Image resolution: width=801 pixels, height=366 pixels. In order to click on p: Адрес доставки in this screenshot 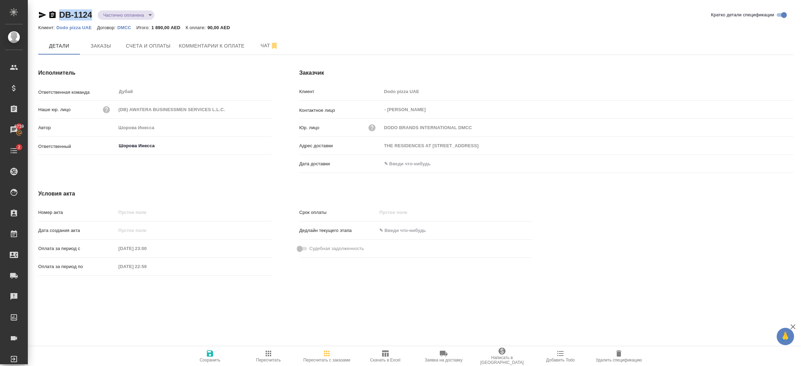, I will do `click(340, 146)`.